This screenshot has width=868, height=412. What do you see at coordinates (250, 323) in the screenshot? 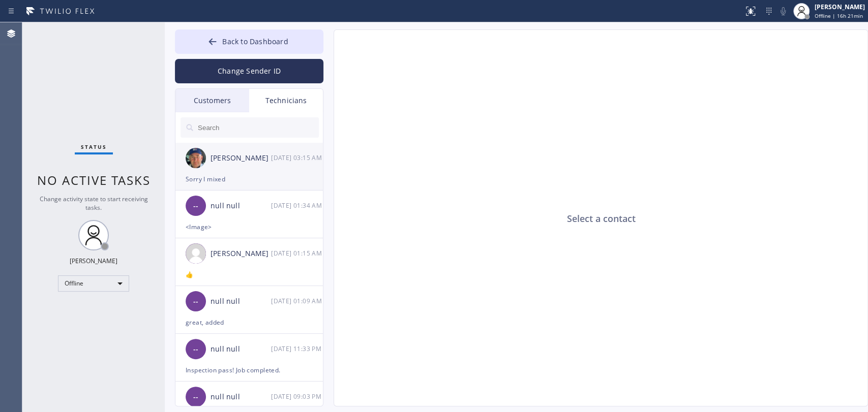
I see `div: great, added` at bounding box center [250, 323].